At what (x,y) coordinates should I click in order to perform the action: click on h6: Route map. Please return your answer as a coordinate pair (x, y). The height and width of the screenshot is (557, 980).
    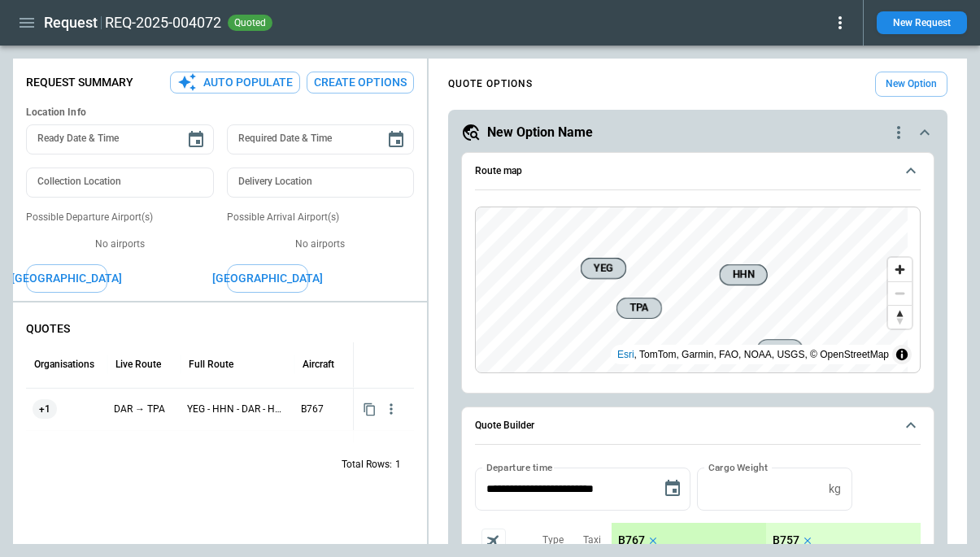
    Looking at the image, I should click on (498, 171).